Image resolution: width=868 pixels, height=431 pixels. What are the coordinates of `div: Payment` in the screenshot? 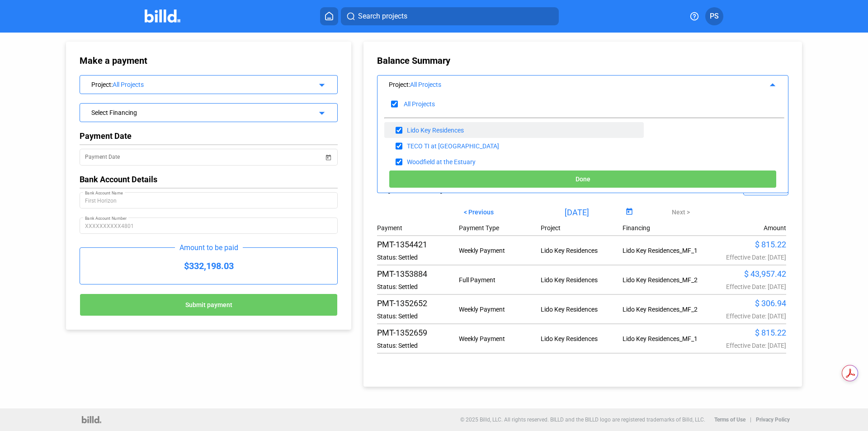 It's located at (418, 228).